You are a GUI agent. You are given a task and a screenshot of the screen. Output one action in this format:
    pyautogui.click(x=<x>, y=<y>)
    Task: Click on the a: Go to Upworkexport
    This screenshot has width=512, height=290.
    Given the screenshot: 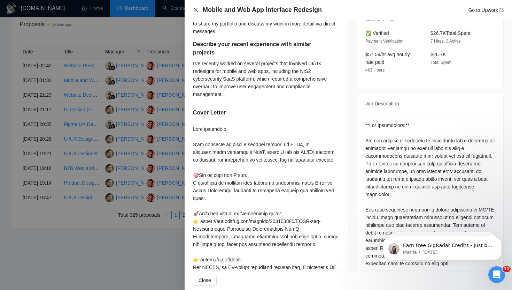 What is the action you would take?
    pyautogui.click(x=486, y=10)
    